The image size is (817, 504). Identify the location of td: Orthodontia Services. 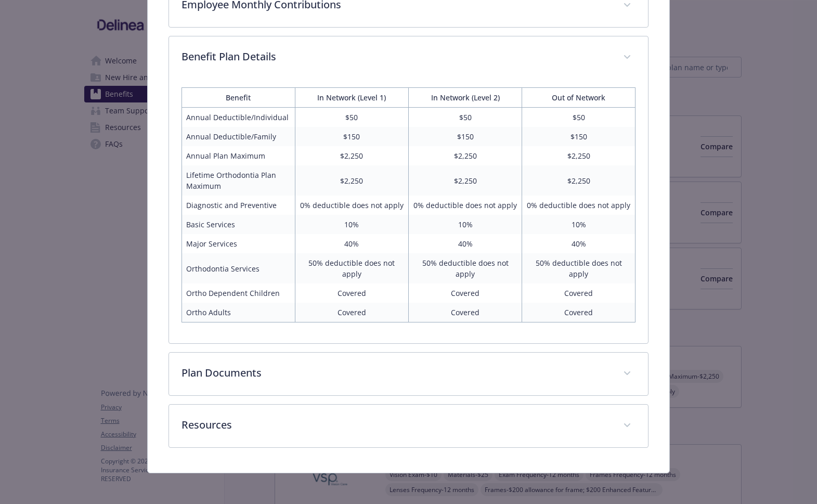
(238, 268).